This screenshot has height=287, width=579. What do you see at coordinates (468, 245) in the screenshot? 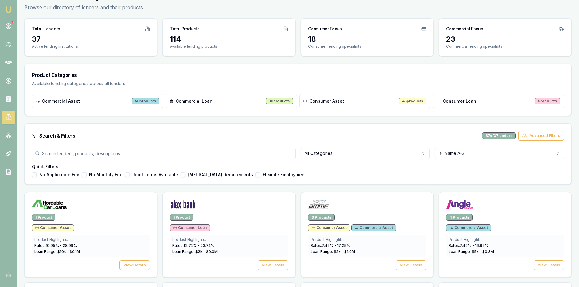
I see `span: Rates: 7.49 % - 16.95 %` at bounding box center [468, 245].